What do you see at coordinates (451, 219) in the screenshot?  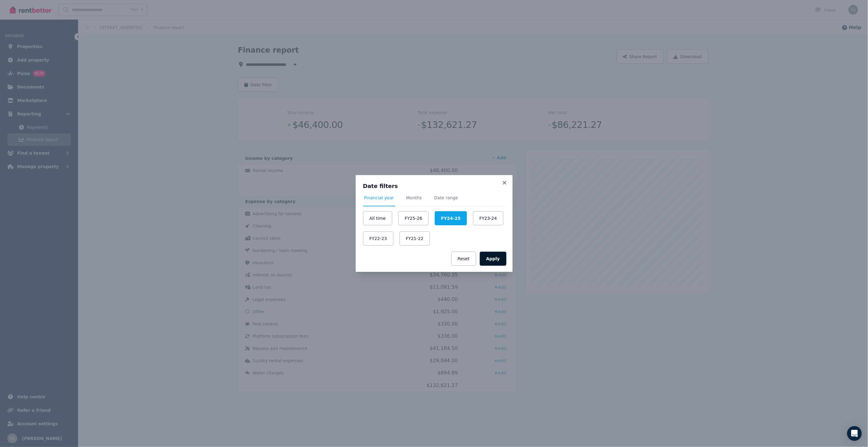 I see `button: FY24-25` at bounding box center [451, 219].